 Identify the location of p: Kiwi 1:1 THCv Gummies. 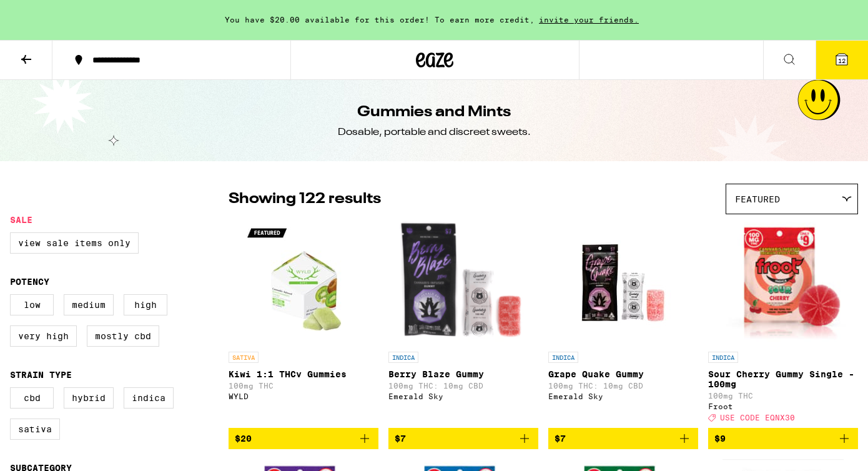
(303, 375).